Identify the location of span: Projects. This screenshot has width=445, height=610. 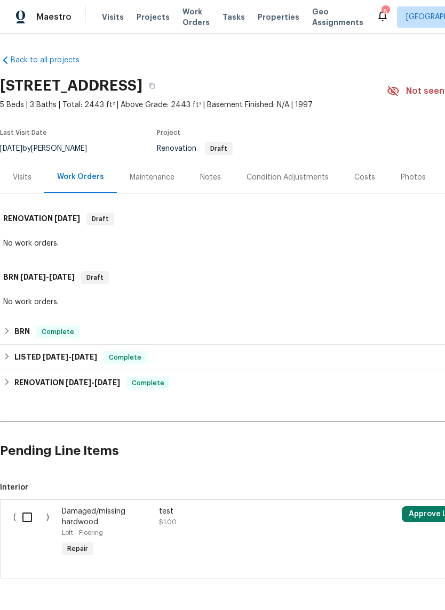
(153, 17).